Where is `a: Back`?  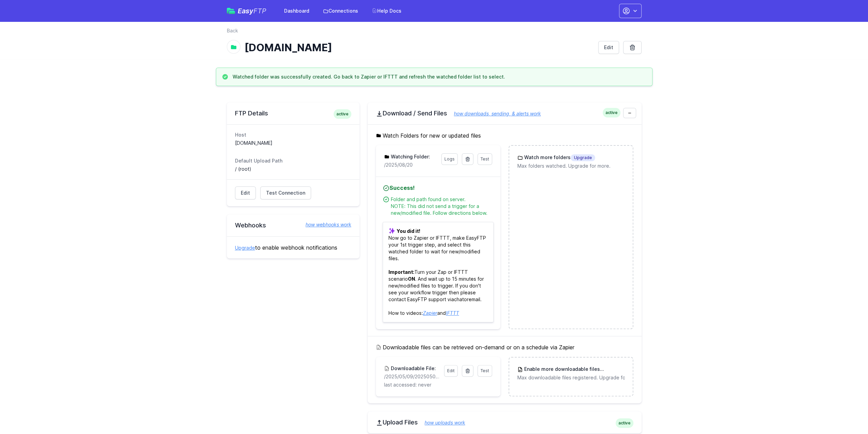
a: Back is located at coordinates (232, 31).